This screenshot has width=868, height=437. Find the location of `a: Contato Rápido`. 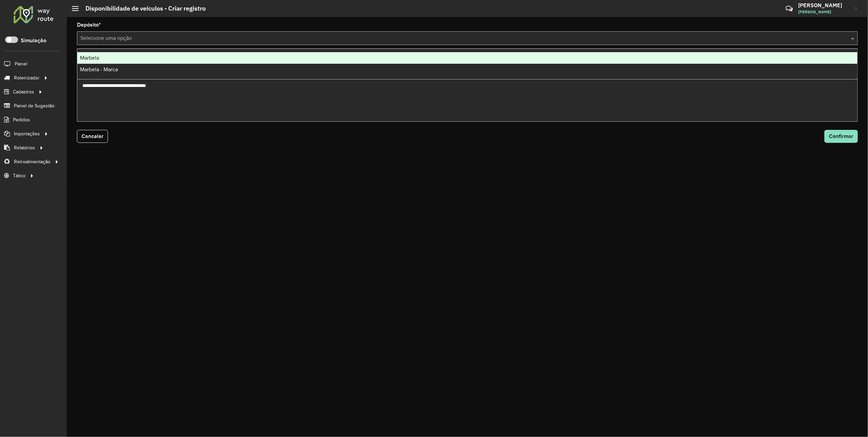

a: Contato Rápido is located at coordinates (789, 9).